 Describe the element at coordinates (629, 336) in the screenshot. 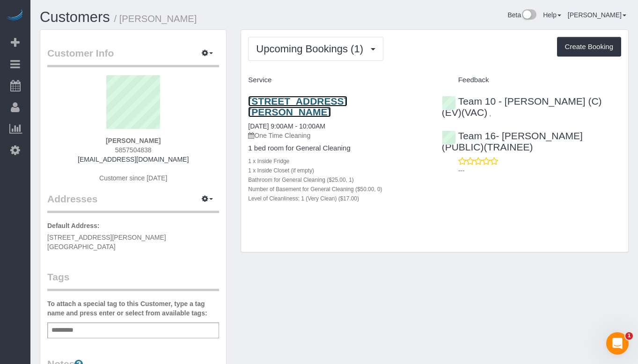

I see `span: 1` at that location.